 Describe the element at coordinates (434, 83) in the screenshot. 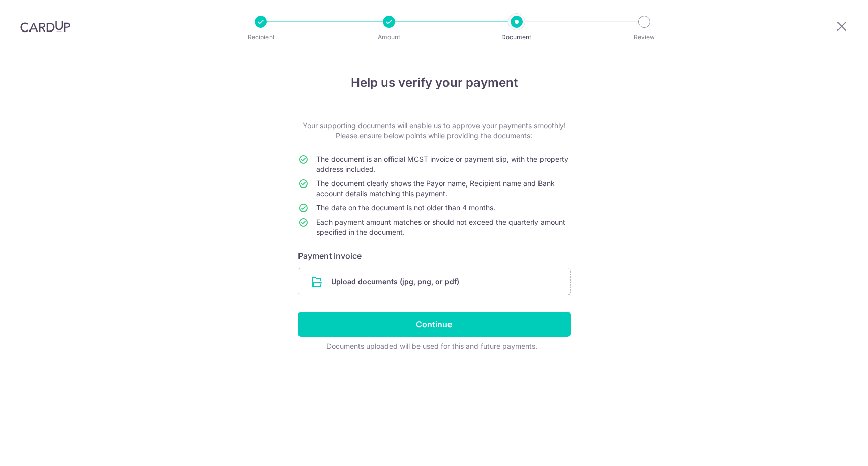

I see `h4: Help us verify your payment` at that location.